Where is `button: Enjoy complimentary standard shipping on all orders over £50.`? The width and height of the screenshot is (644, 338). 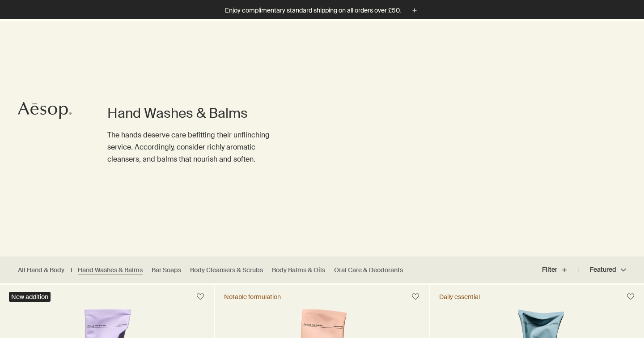
button: Enjoy complimentary standard shipping on all orders over £50. is located at coordinates (322, 11).